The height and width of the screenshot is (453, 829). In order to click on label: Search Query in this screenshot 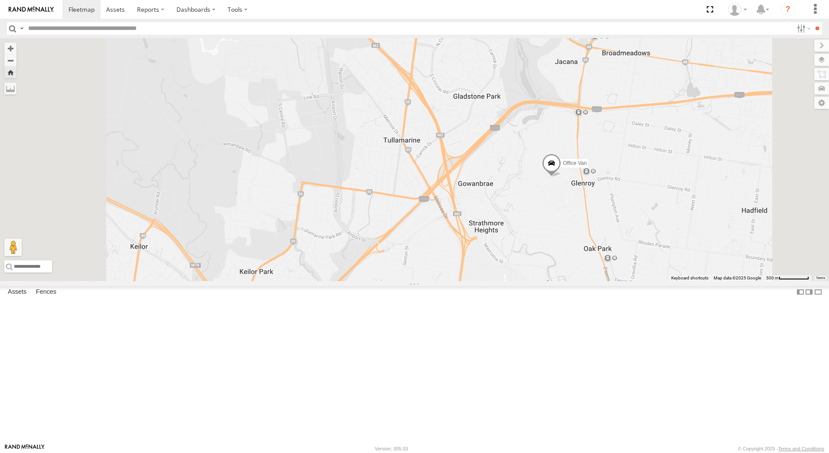, I will do `click(22, 28)`.